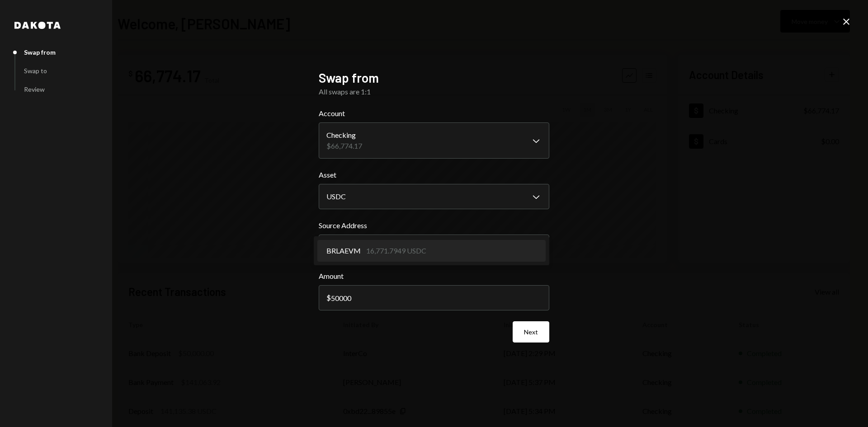 This screenshot has width=868, height=427. Describe the element at coordinates (530, 332) in the screenshot. I see `button: Next` at that location.